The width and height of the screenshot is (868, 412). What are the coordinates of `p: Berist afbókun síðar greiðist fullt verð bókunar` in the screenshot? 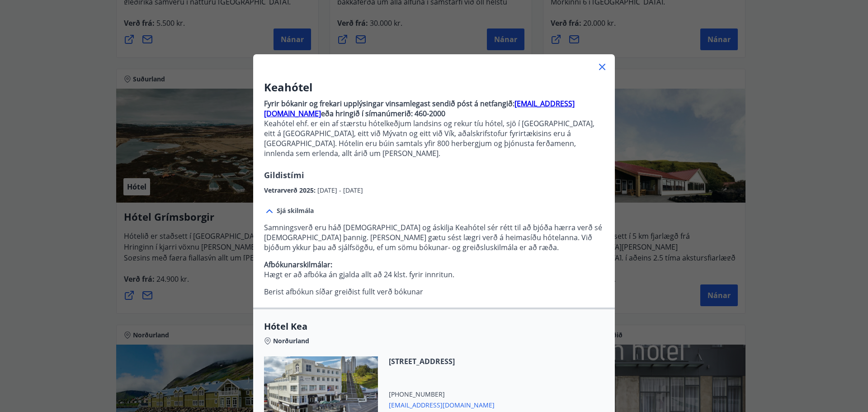 It's located at (434, 292).